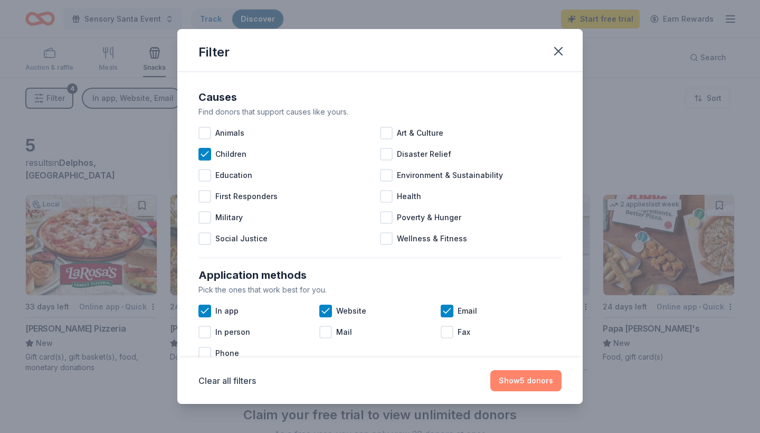  Describe the element at coordinates (464, 332) in the screenshot. I see `span: Fax` at that location.